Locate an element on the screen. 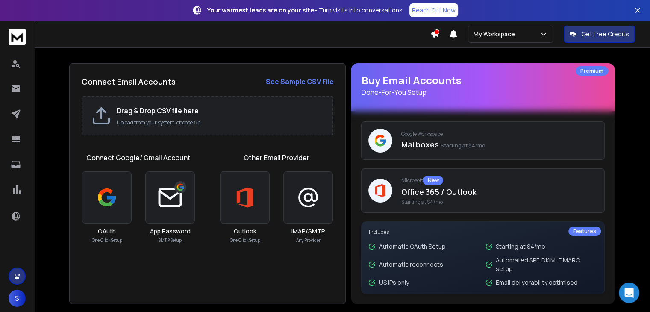 The image size is (650, 312). div: New is located at coordinates (433, 180).